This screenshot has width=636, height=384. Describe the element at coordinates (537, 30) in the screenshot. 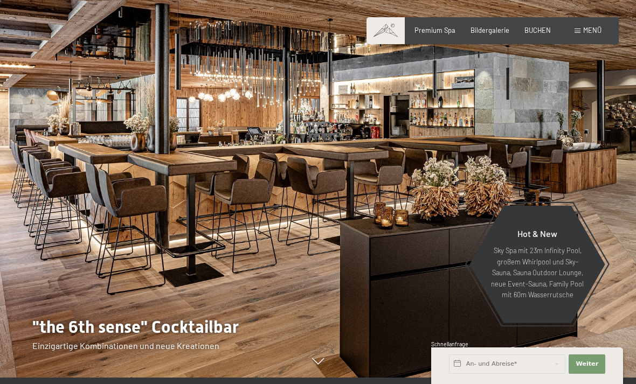

I see `a: BUCHEN` at that location.